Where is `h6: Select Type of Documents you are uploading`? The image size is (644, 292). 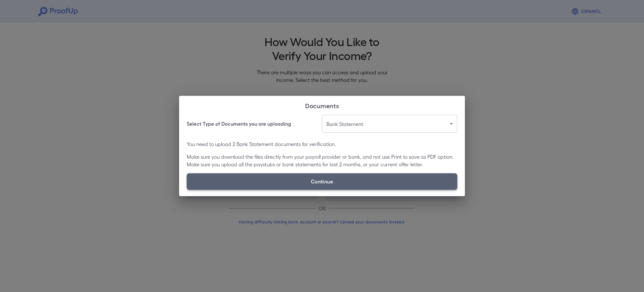
h6: Select Type of Documents you are uploading is located at coordinates (239, 124).